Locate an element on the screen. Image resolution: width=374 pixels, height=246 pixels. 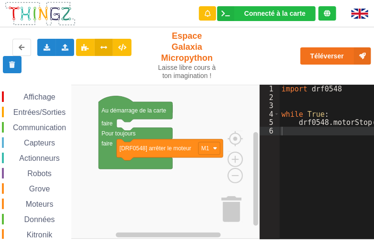
div: 5 is located at coordinates (269, 122).